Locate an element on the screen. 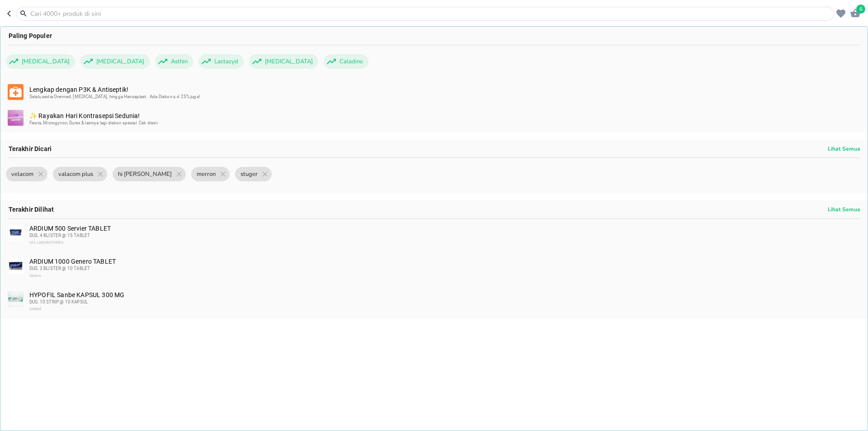 The height and width of the screenshot is (431, 868). span: SANBE is located at coordinates (36, 309).